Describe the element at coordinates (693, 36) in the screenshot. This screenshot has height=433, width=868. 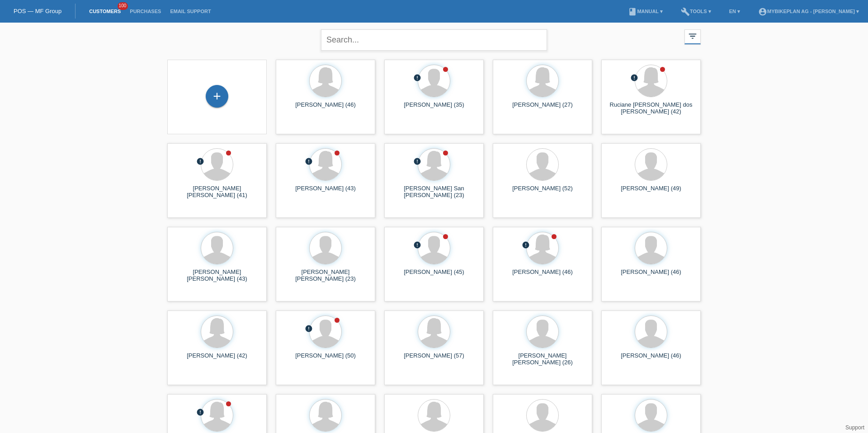
I see `i: filter_list` at that location.